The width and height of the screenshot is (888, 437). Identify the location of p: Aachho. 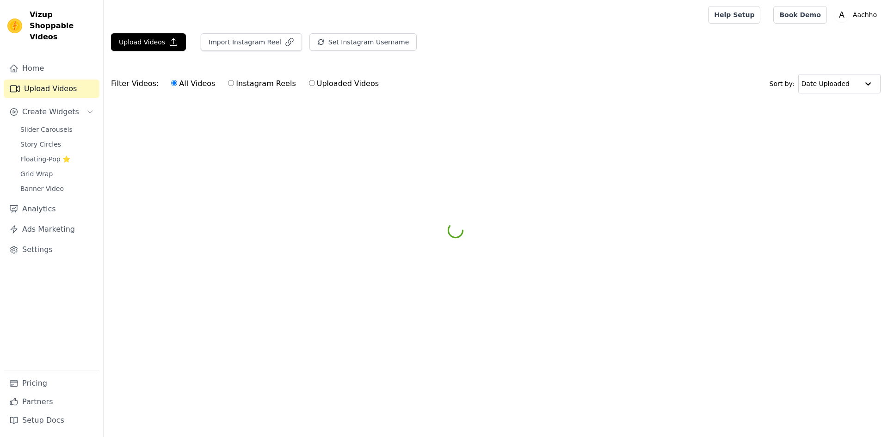
(865, 15).